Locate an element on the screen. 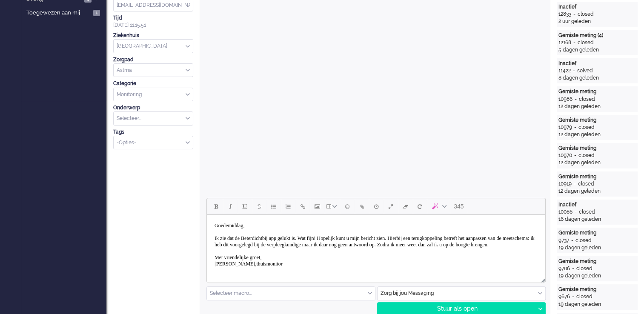 This screenshot has height=314, width=644. button: Underline is located at coordinates (244, 206).